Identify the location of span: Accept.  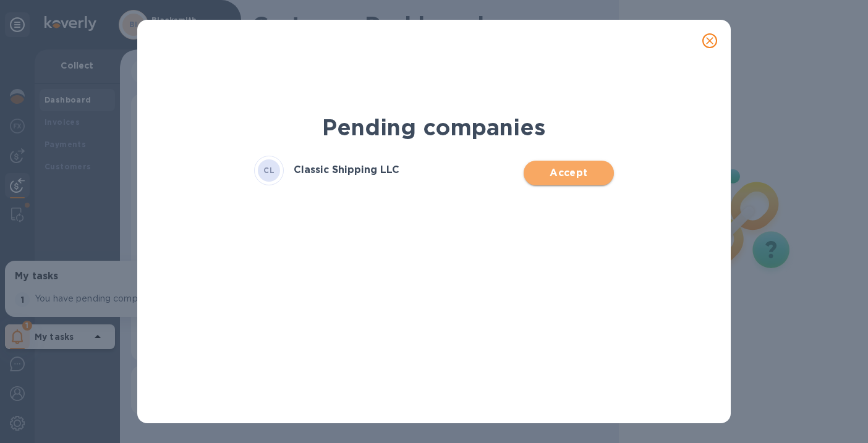
(568, 173).